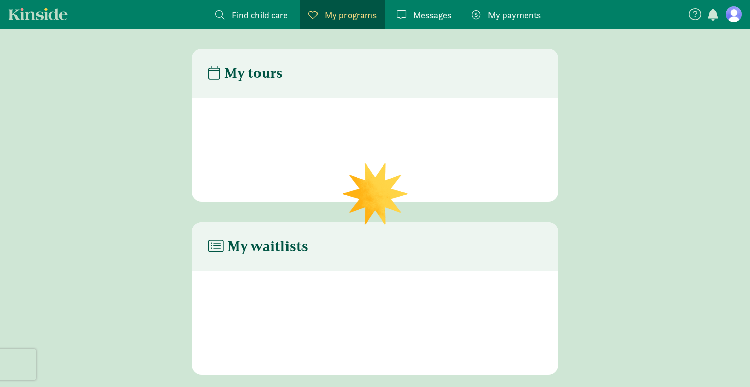 The height and width of the screenshot is (387, 750). What do you see at coordinates (432, 15) in the screenshot?
I see `span: Messages` at bounding box center [432, 15].